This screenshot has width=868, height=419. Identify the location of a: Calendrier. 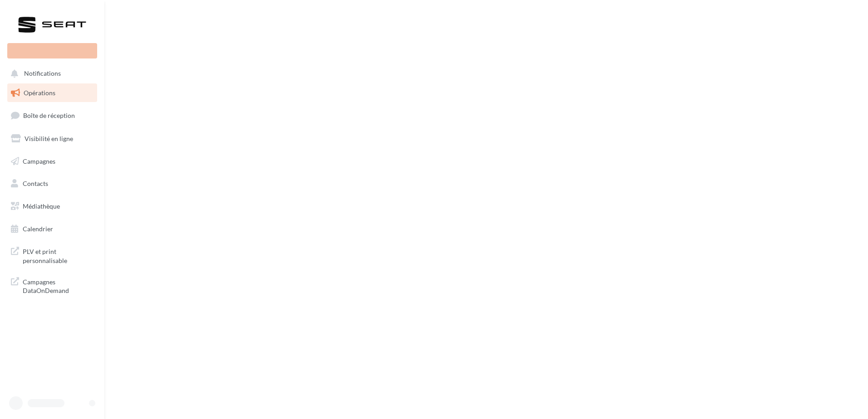
(52, 229).